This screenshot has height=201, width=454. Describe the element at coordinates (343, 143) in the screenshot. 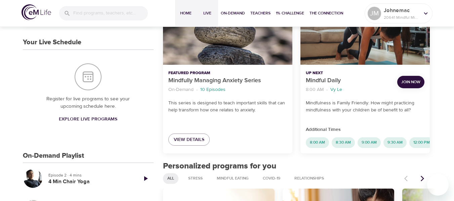

I see `div: 8:30 AM` at that location.